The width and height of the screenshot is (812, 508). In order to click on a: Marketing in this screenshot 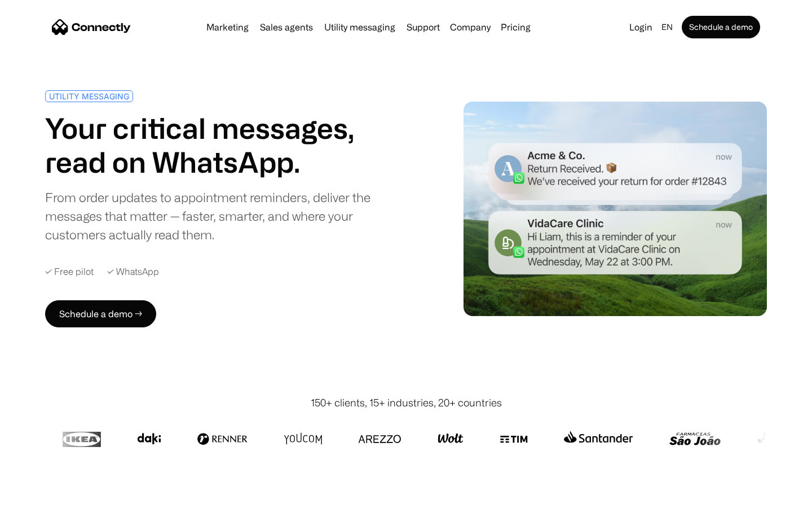, I will do `click(228, 27)`.